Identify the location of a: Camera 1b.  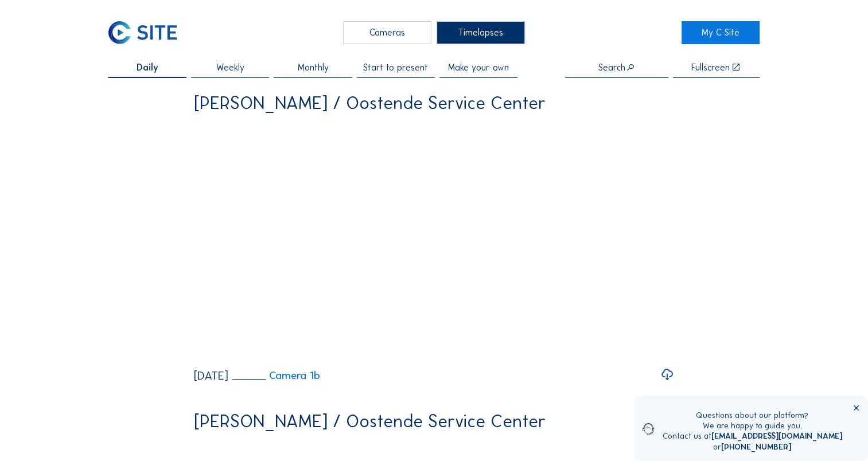
(276, 376).